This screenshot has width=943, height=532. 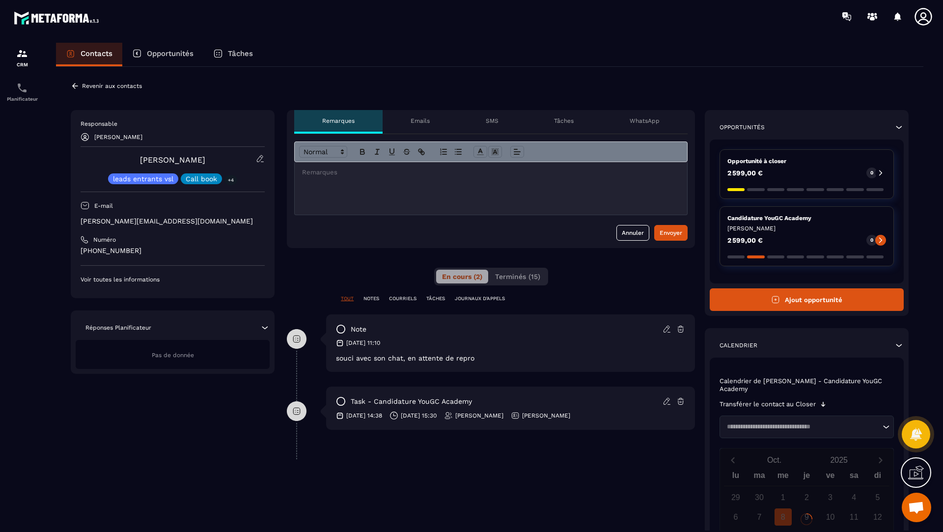 What do you see at coordinates (112, 86) in the screenshot?
I see `p: Revenir aux contacts` at bounding box center [112, 86].